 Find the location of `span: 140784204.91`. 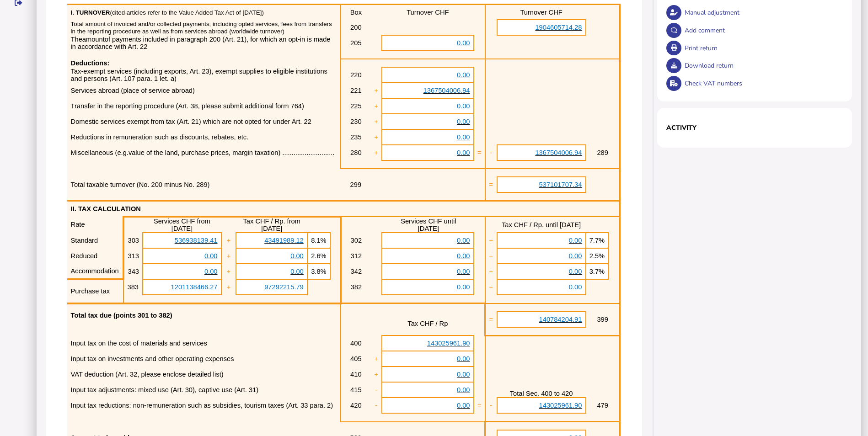

span: 140784204.91 is located at coordinates (561, 319).